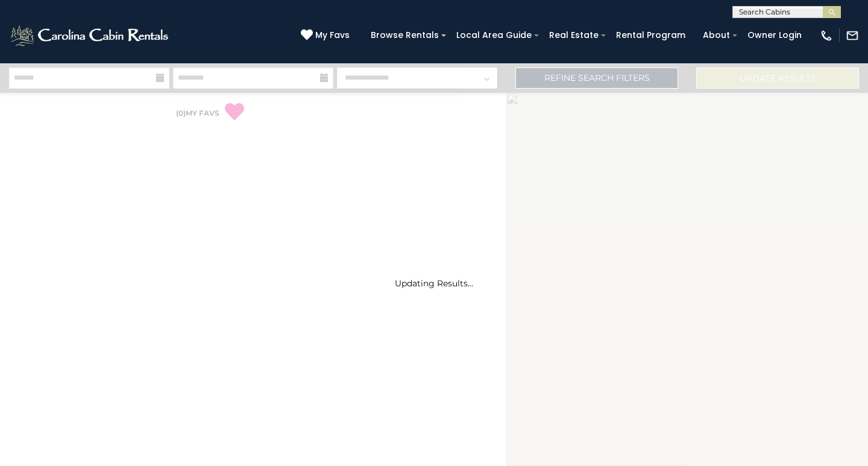 This screenshot has width=868, height=466. What do you see at coordinates (90, 35) in the screenshot?
I see `img: White-1-2.png` at bounding box center [90, 35].